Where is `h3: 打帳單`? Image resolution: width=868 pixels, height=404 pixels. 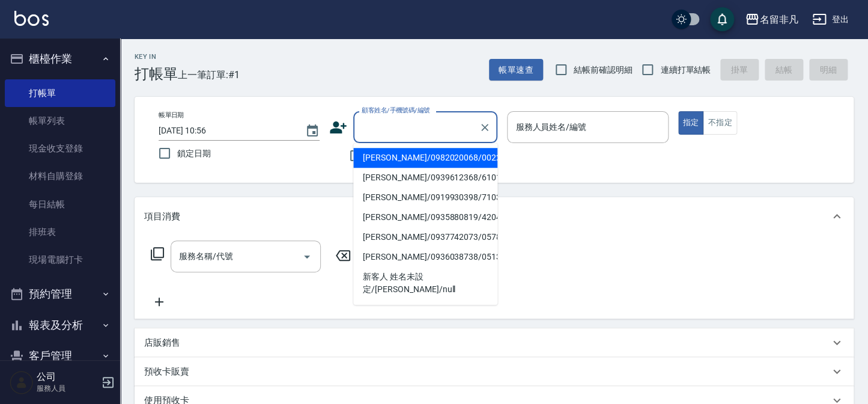 h3: 打帳單 is located at coordinates (156, 74).